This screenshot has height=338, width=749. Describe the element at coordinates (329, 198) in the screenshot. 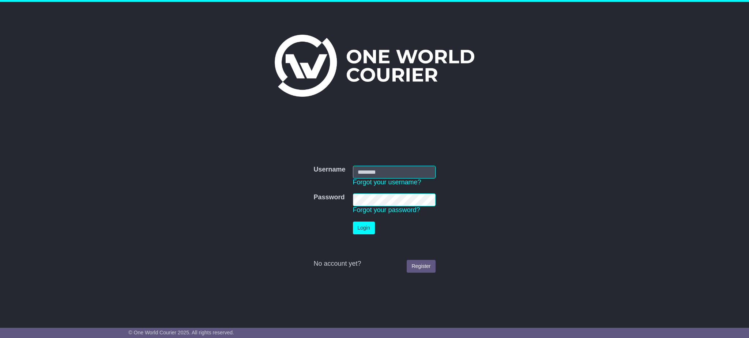

I see `label: Password` at that location.